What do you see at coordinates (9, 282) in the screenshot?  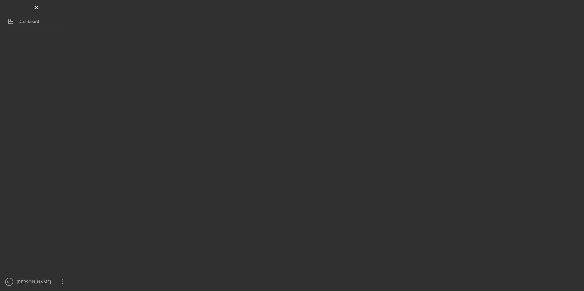 I see `text: ML` at bounding box center [9, 282].